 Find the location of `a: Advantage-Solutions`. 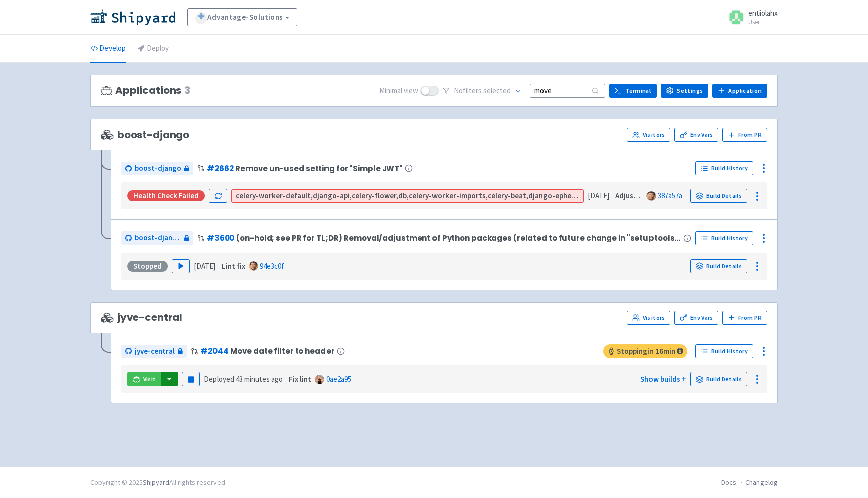

a: Advantage-Solutions is located at coordinates (242, 17).